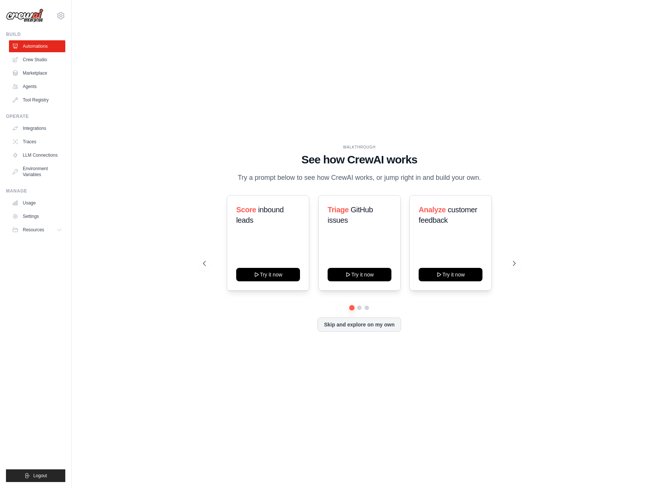  Describe the element at coordinates (338, 210) in the screenshot. I see `span: Triage` at that location.